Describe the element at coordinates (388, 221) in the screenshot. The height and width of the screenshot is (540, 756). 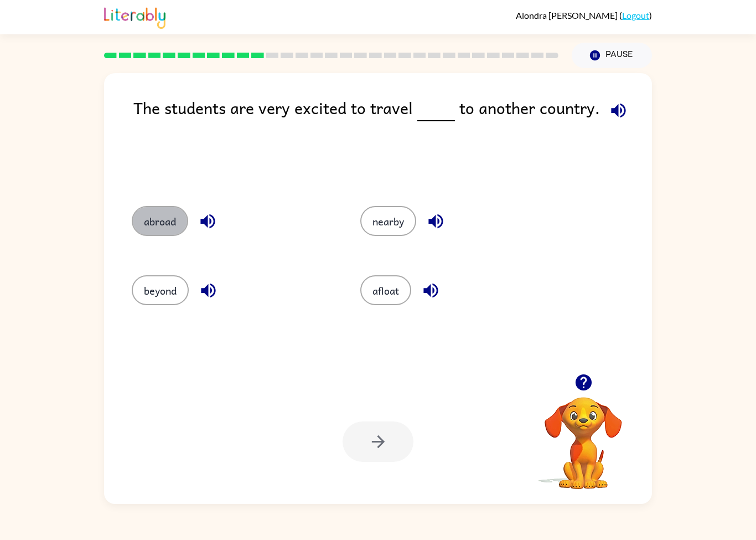
I see `button: nearby` at that location.